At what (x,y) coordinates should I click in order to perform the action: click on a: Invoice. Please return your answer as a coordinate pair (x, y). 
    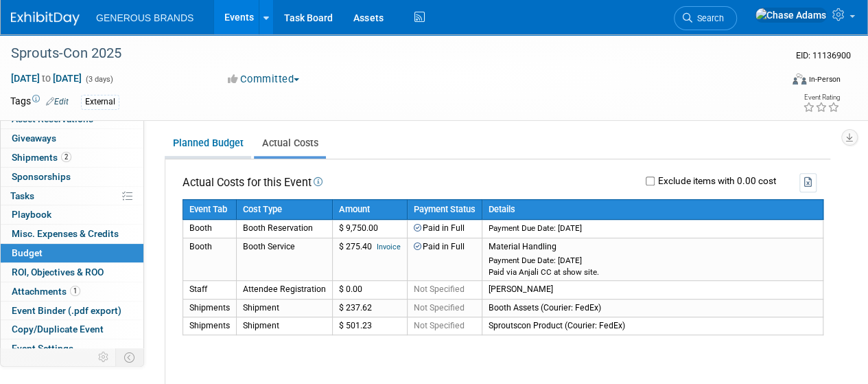
    Looking at the image, I should click on (388, 247).